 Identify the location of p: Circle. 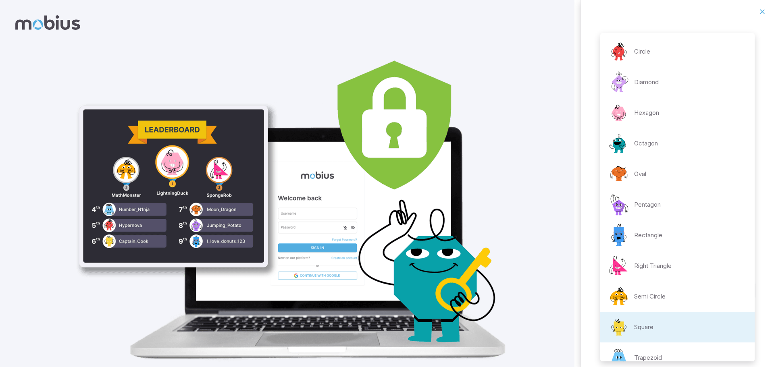
(642, 52).